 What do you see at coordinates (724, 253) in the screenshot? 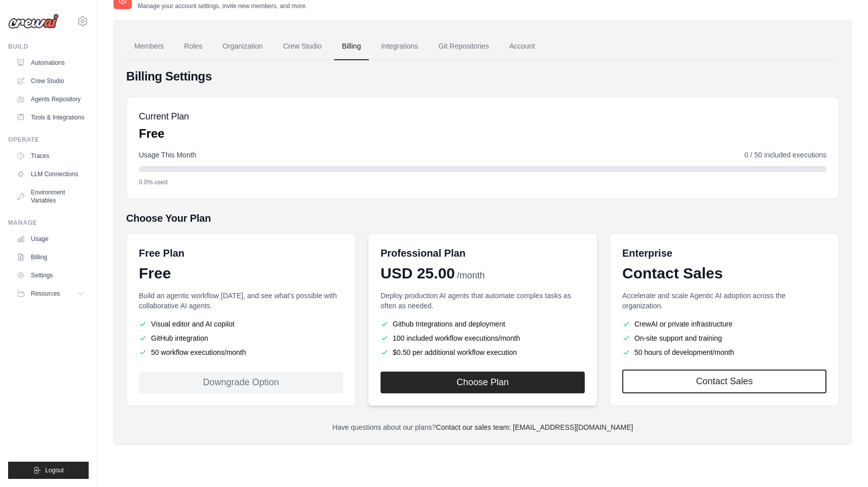
I see `h6: Enterprise` at bounding box center [724, 253].